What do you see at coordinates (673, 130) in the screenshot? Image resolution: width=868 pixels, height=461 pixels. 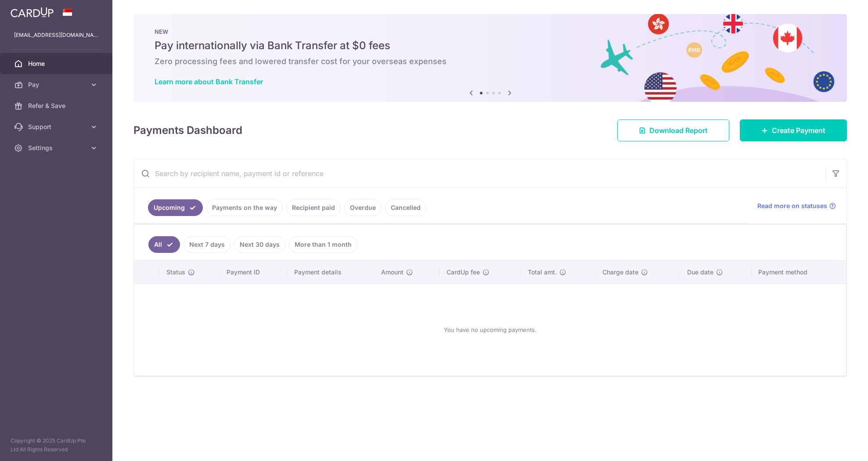 I see `a: Download Report` at bounding box center [673, 130].